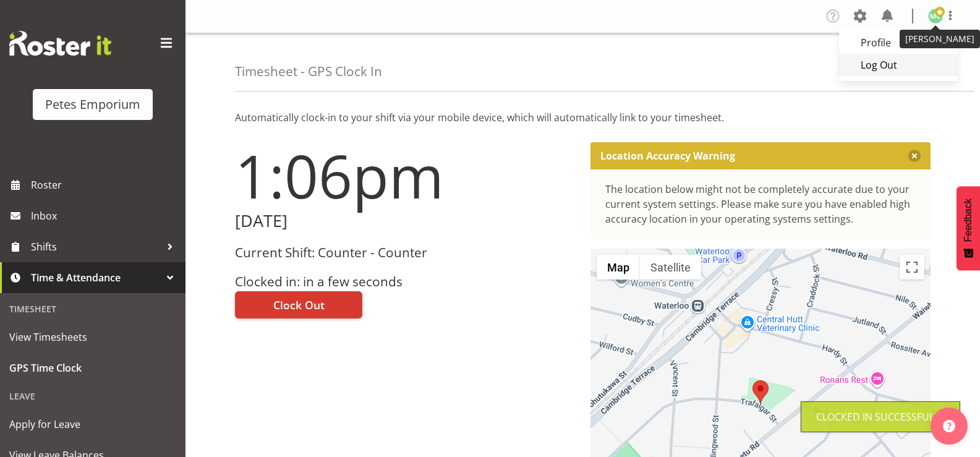 This screenshot has height=457, width=980. I want to click on a: GPS Time Clock, so click(93, 368).